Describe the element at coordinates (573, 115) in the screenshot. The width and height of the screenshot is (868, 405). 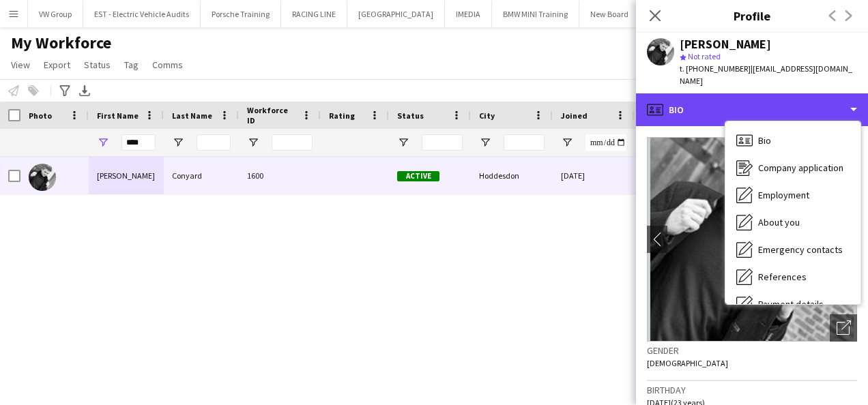
I see `span: Joined` at that location.